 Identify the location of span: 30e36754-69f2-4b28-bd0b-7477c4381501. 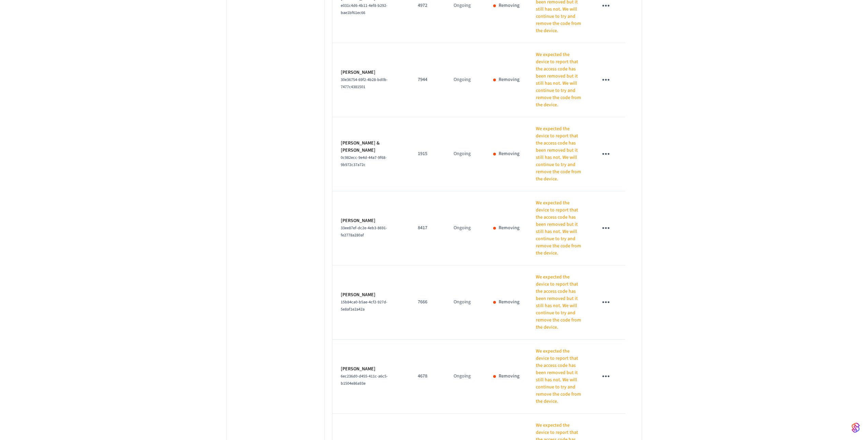
(364, 83).